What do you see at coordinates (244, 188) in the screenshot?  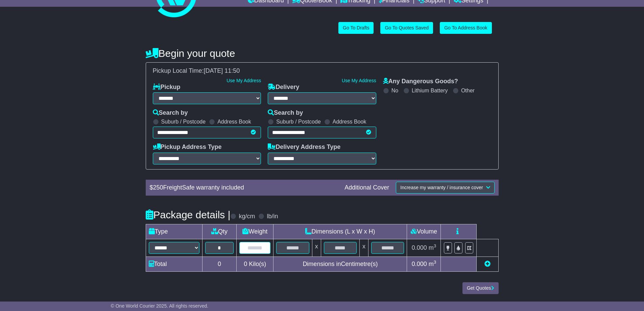 I see `div: $ FreightSafe warranty included` at bounding box center [244, 188].